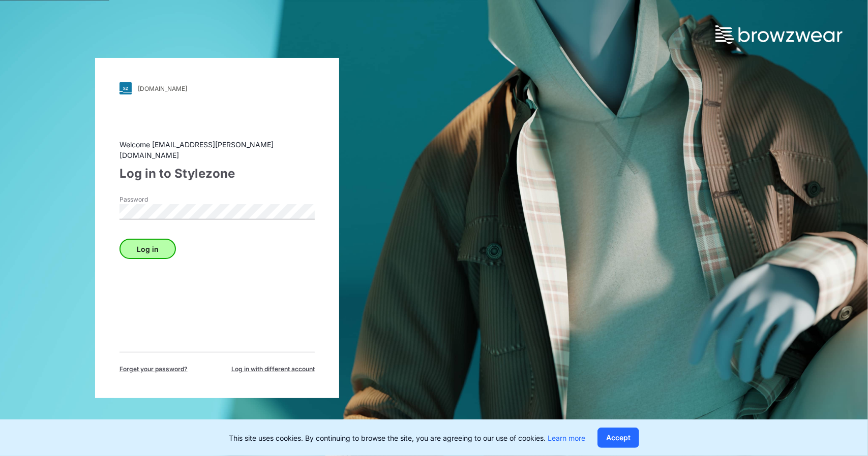 This screenshot has width=868, height=456. I want to click on span: Log in with different account, so click(273, 369).